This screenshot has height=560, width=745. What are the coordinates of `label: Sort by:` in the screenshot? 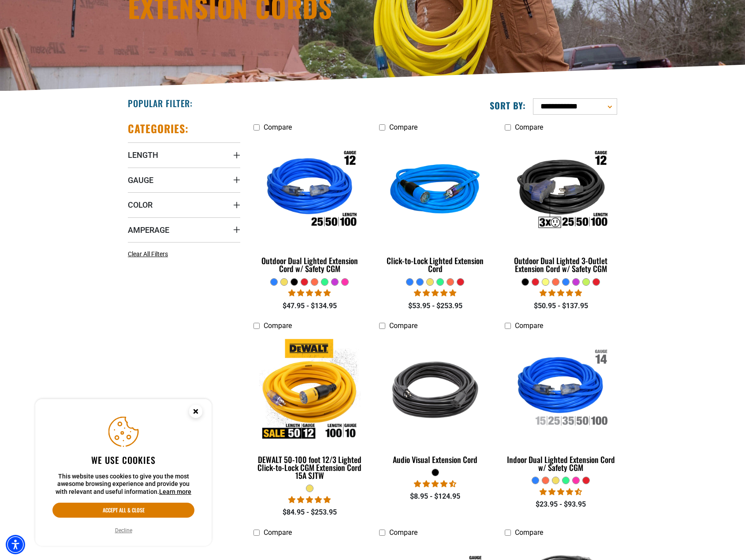 It's located at (508, 106).